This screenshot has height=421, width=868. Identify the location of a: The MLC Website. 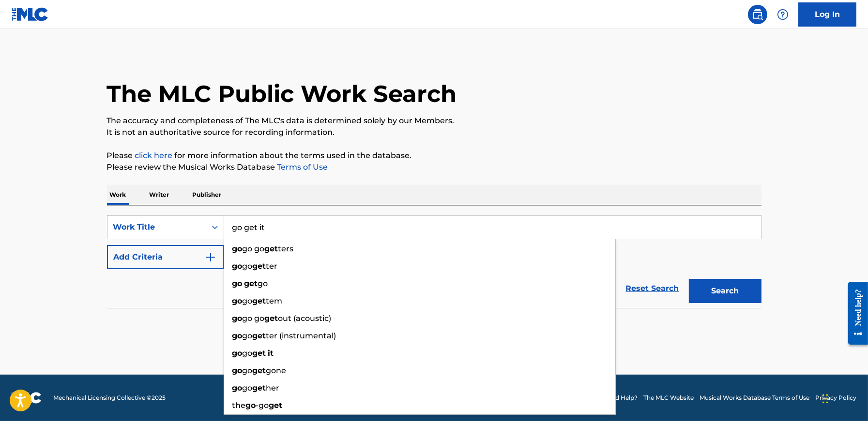
(669, 398).